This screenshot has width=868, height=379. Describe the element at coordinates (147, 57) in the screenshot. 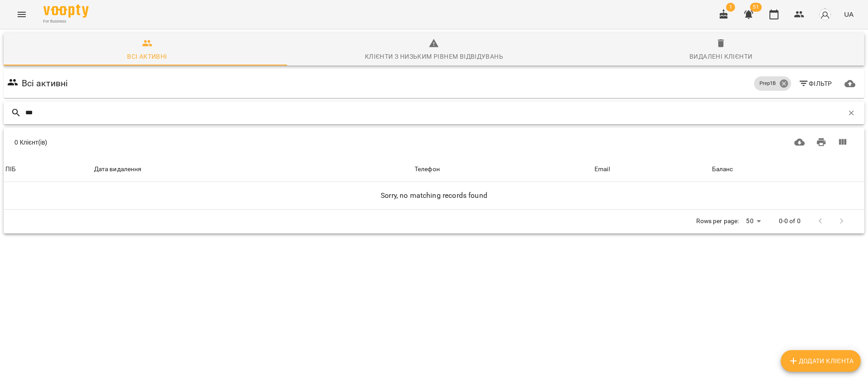

I see `div: Всі активні` at that location.